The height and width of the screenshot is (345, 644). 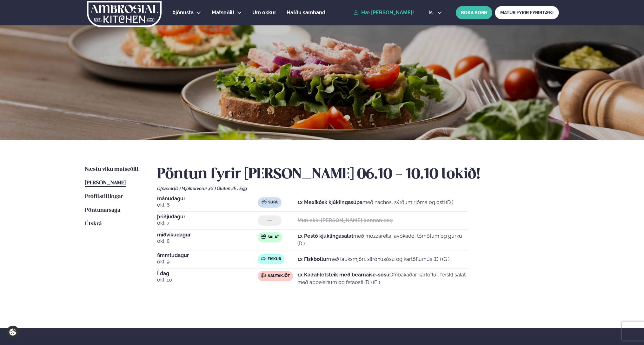 What do you see at coordinates (221, 189) in the screenshot?
I see `span: (G ) Glúten ,` at bounding box center [221, 189].